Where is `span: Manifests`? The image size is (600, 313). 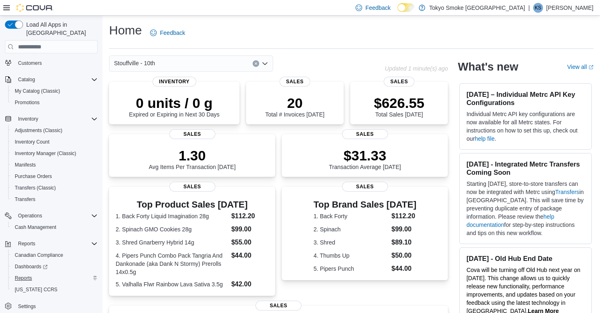 span: Manifests is located at coordinates (55, 165).